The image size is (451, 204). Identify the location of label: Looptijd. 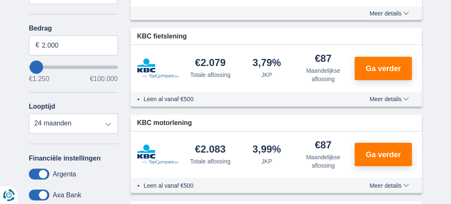
(42, 107).